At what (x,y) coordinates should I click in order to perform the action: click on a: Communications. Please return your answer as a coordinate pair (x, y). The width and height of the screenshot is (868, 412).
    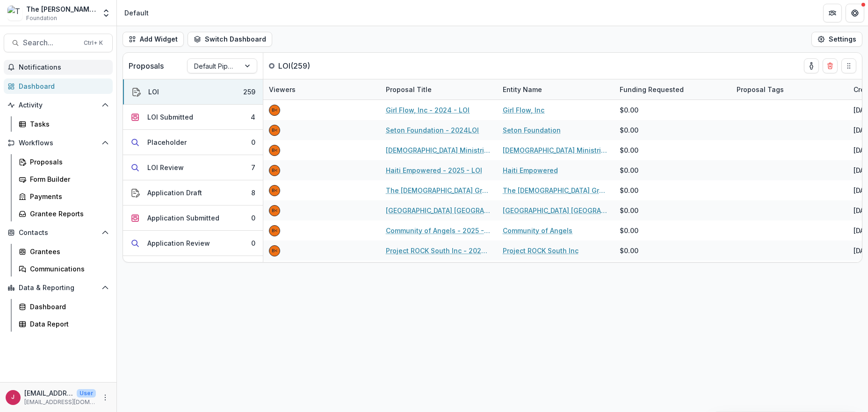
    Looking at the image, I should click on (63, 269).